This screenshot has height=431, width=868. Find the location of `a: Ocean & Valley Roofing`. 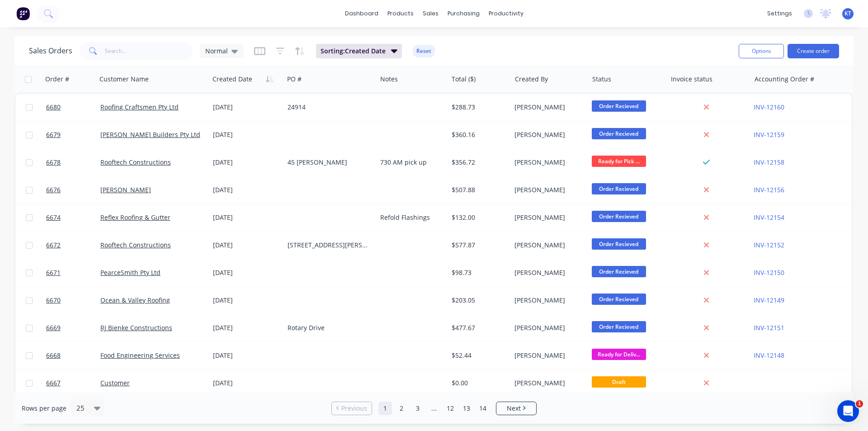

a: Ocean & Valley Roofing is located at coordinates (135, 300).